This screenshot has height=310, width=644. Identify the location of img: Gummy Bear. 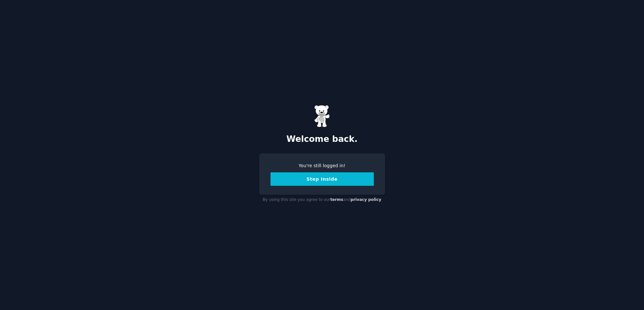
(322, 116).